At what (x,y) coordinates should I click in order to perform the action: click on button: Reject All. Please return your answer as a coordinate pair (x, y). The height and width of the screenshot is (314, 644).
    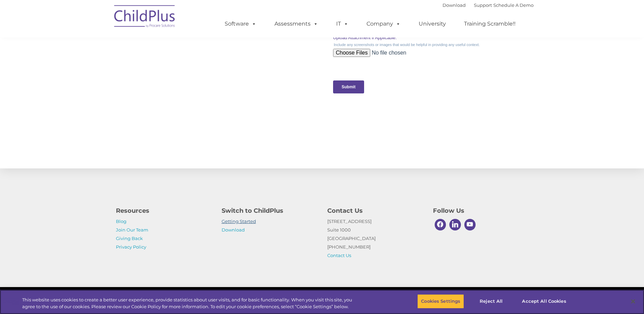
    Looking at the image, I should click on (491, 301).